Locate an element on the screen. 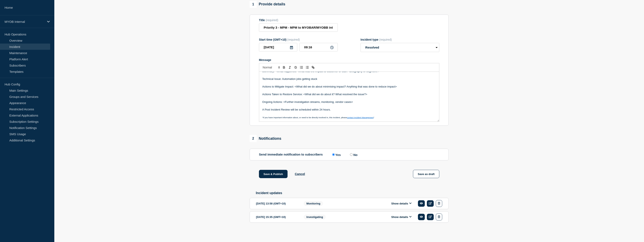 The width and height of the screenshot is (644, 242). a: contact Incident Management is located at coordinates (360, 118).